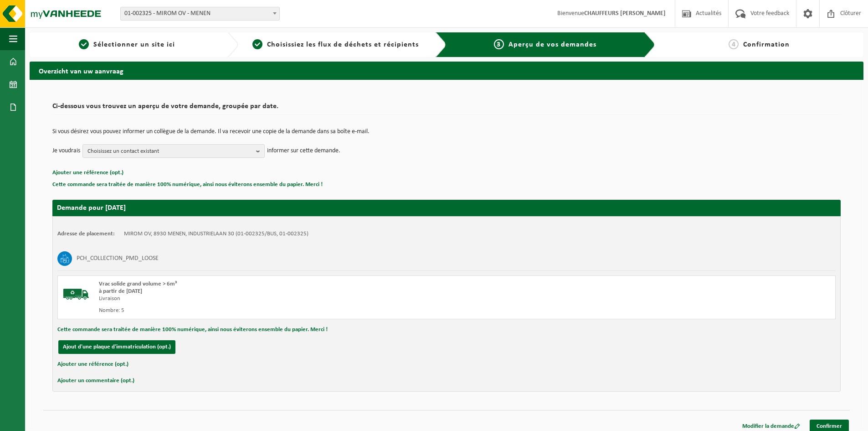 This screenshot has width=868, height=431. I want to click on span: 2, so click(258, 45).